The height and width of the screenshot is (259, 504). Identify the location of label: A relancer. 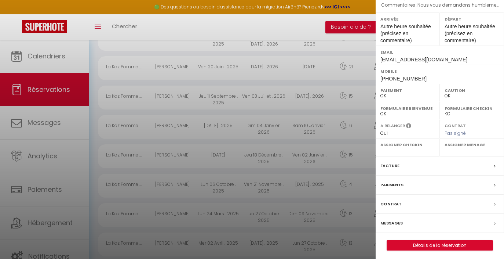
(393, 126).